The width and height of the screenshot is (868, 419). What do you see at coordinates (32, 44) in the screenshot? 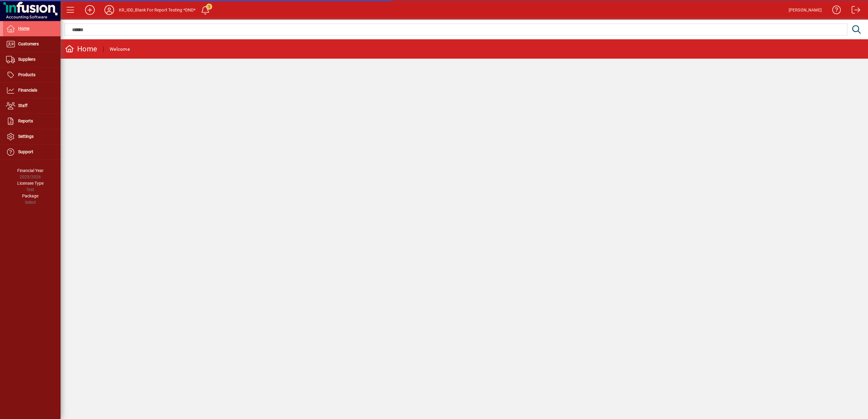
I see `a: Customers` at bounding box center [32, 44].